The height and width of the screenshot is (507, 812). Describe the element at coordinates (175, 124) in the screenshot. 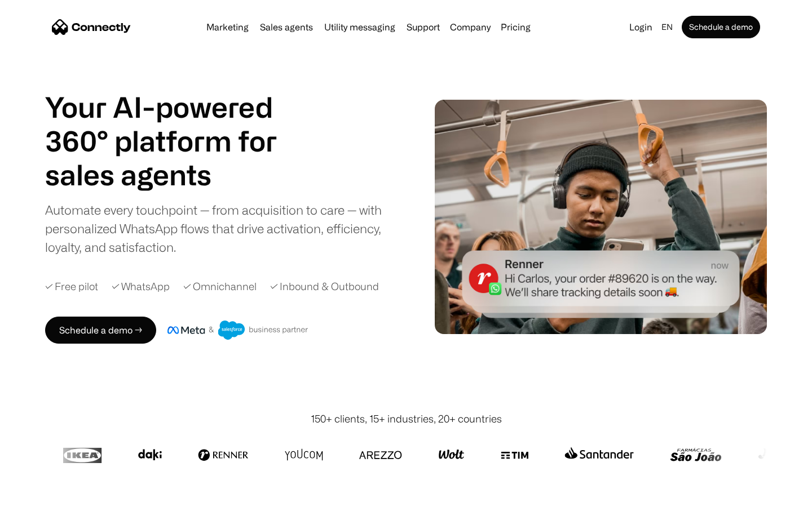

I see `h1: Your AI-powered 360° platform for` at that location.